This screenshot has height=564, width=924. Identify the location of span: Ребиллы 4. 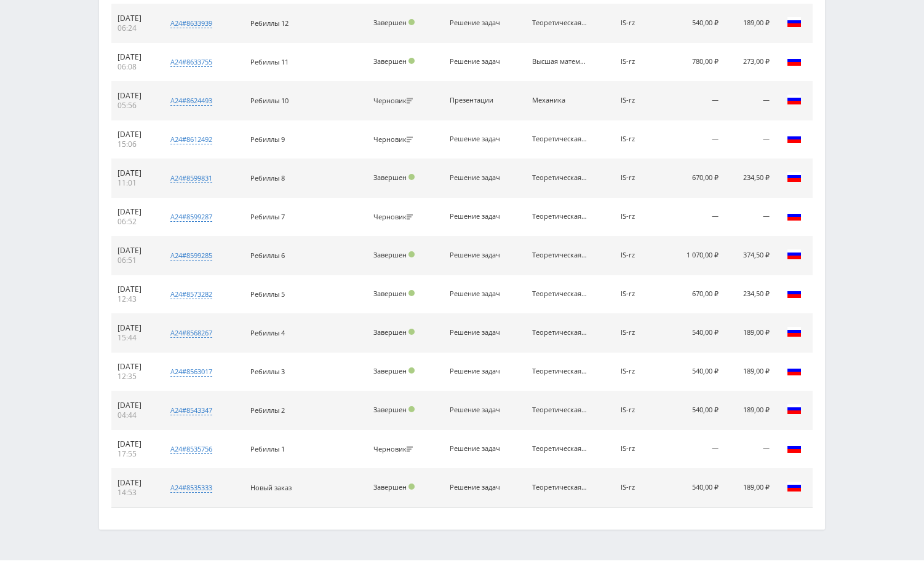
(268, 332).